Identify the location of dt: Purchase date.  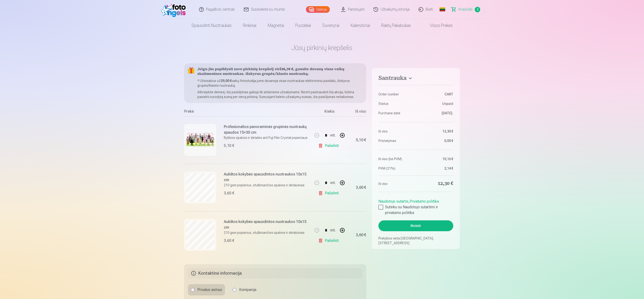
(396, 113).